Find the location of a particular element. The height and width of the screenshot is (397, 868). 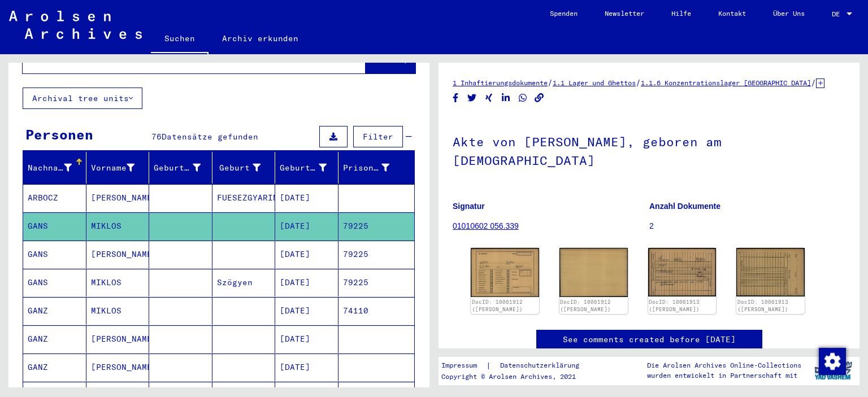

mat-header-cell: Geburt‏ is located at coordinates (244, 168).